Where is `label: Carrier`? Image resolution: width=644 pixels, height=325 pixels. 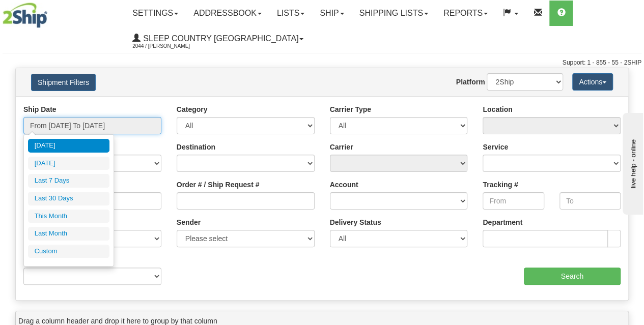
label: Carrier is located at coordinates (341, 147).